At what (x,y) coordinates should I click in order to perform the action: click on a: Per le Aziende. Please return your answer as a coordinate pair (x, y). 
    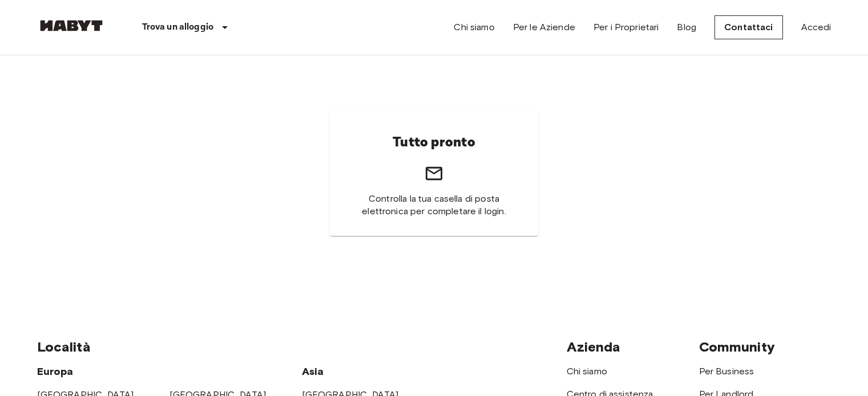
    Looking at the image, I should click on (544, 27).